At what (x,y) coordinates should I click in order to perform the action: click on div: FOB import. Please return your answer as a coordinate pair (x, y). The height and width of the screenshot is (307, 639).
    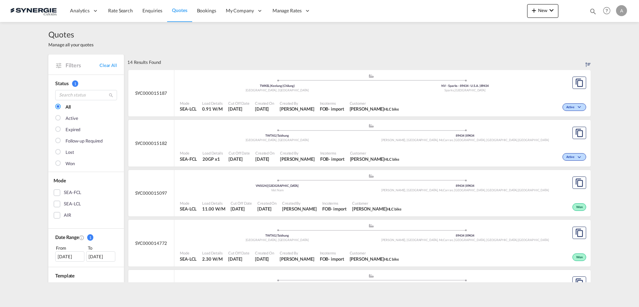
    Looking at the image, I should click on (332, 109).